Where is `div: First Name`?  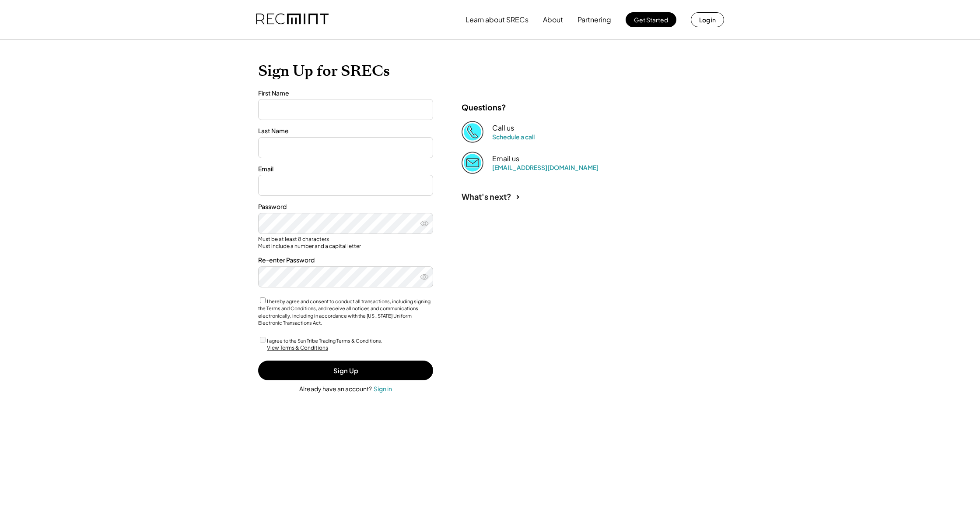 div: First Name is located at coordinates (345, 93).